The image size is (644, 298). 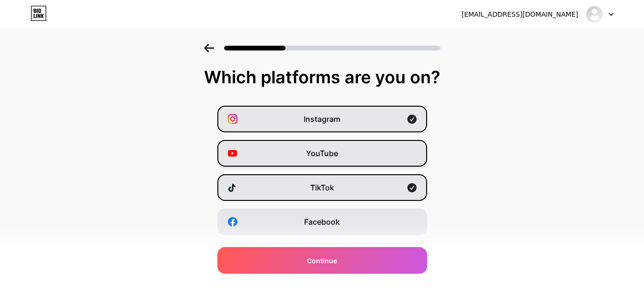 I want to click on span: Buy Me a Coffee, so click(x=322, y=290).